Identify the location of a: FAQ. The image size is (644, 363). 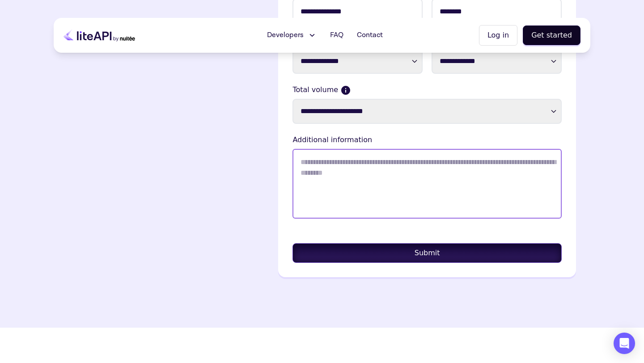
(337, 35).